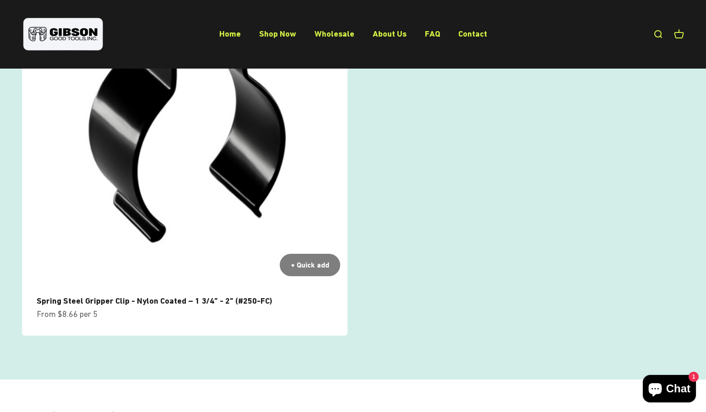 The height and width of the screenshot is (412, 706). Describe the element at coordinates (310, 266) in the screenshot. I see `button: + Quick add` at that location.